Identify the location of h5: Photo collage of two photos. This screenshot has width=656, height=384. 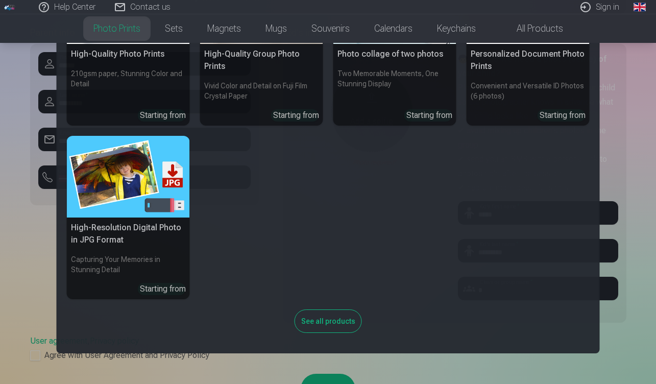
(394, 54).